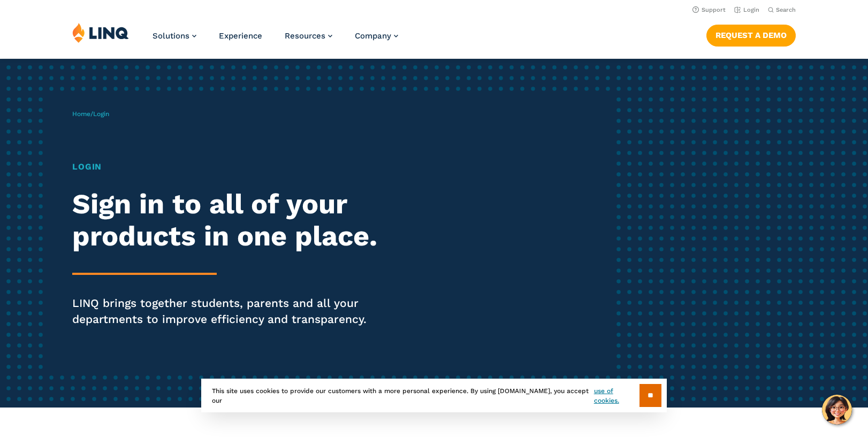  I want to click on p: LINQ brings together students, parents and all your departments to improve efficiency and transpa..., so click(239, 312).